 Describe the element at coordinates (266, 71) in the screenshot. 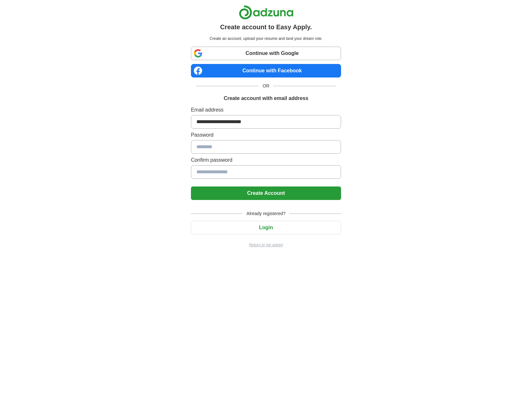

I see `a: Continue with Facebook` at that location.